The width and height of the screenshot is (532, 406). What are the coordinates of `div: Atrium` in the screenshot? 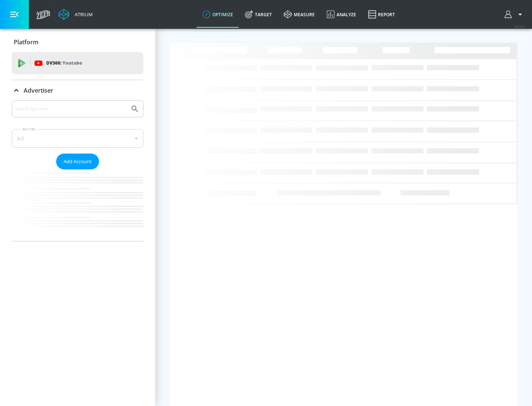 It's located at (82, 14).